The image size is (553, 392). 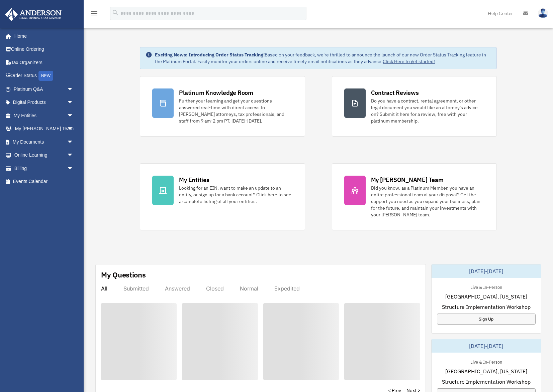 I want to click on div: All, so click(x=104, y=288).